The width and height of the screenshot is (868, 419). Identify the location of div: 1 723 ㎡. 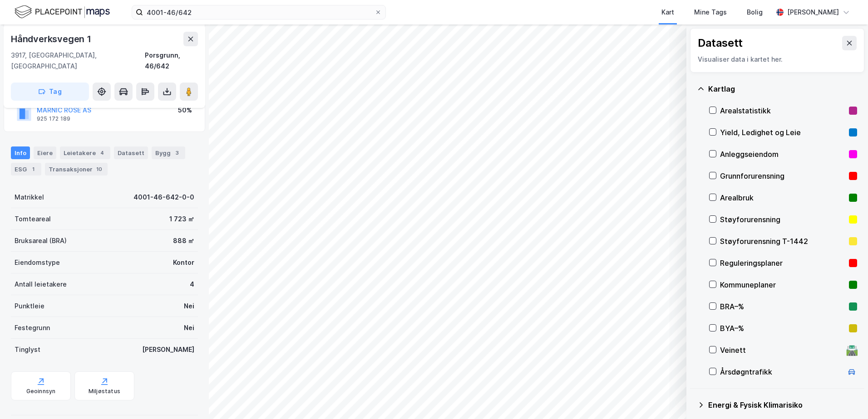
(181, 219).